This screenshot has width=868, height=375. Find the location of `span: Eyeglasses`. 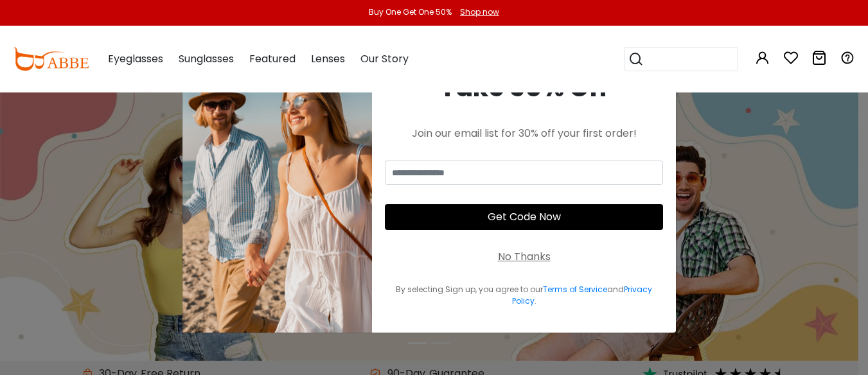

span: Eyeglasses is located at coordinates (135, 58).